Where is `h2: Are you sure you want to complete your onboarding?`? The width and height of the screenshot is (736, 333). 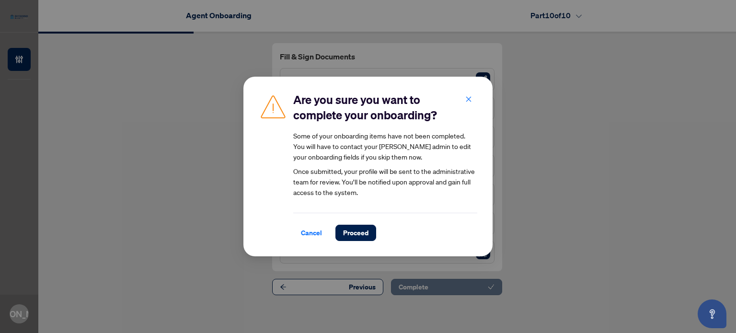 h2: Are you sure you want to complete your onboarding? is located at coordinates (385, 107).